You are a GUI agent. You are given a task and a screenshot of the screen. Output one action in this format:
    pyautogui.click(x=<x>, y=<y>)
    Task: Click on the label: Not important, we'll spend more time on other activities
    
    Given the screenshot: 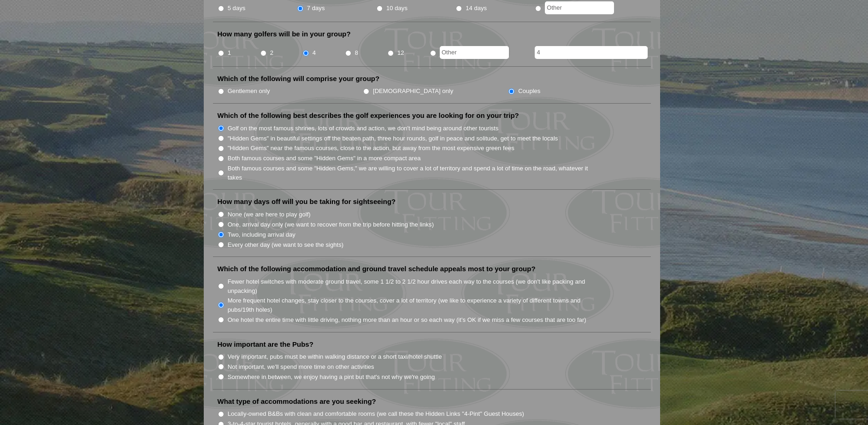 What is the action you would take?
    pyautogui.click(x=301, y=367)
    